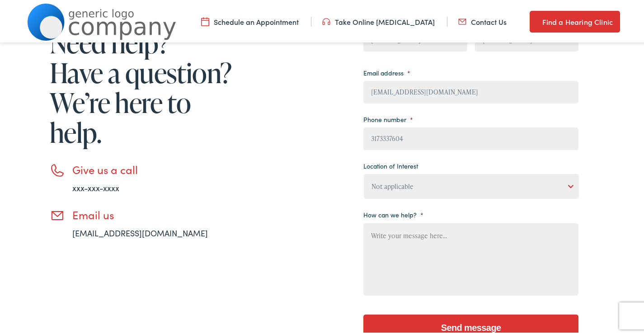 Image resolution: width=644 pixels, height=334 pixels. I want to click on input: example@email.com, so click(471, 90).